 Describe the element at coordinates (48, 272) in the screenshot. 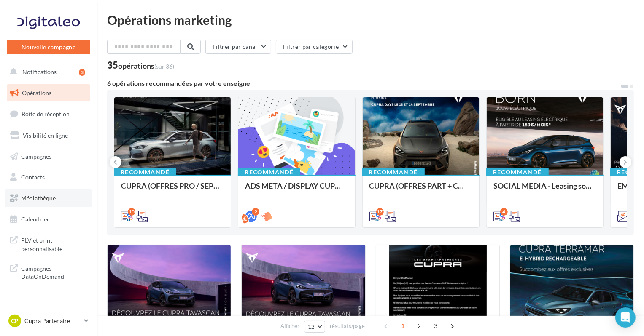

I see `a: Campagnes DataOnDemand` at that location.